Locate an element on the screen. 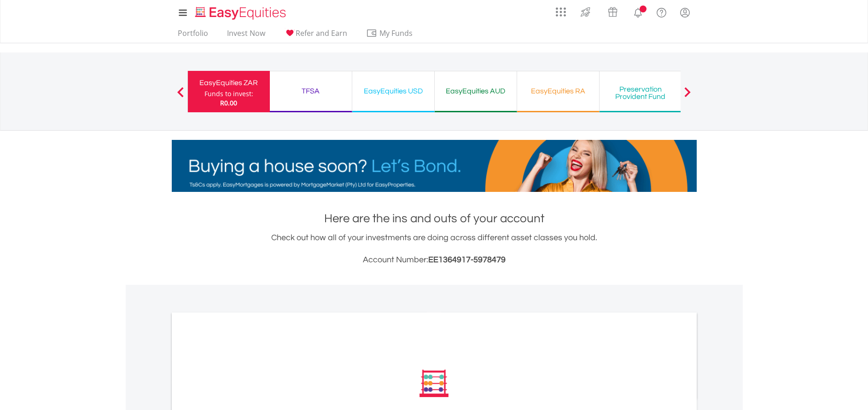 The image size is (868, 410). span: My Funds is located at coordinates (396, 33).